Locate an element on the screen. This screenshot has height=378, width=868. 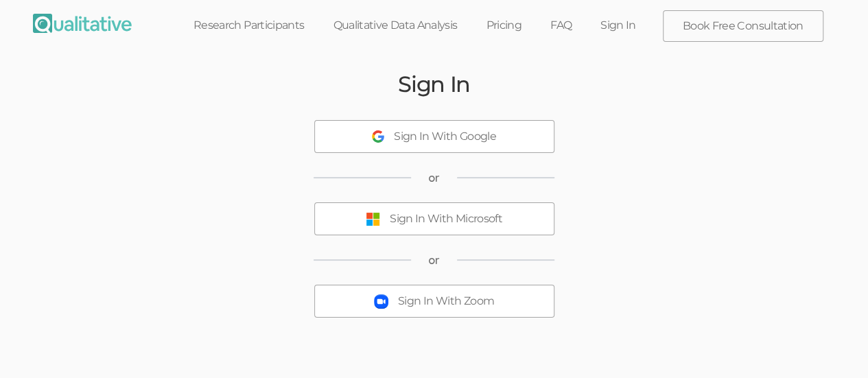
div: Sign In With Zoom is located at coordinates (446, 301).